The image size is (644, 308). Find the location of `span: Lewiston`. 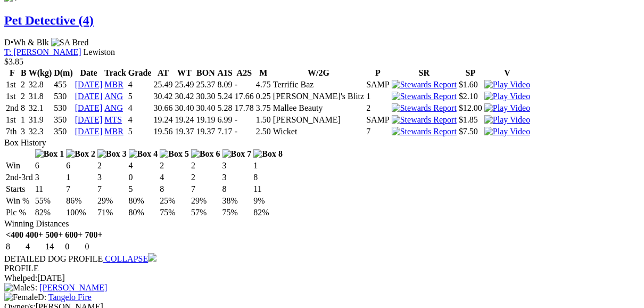

span: Lewiston is located at coordinates (99, 52).